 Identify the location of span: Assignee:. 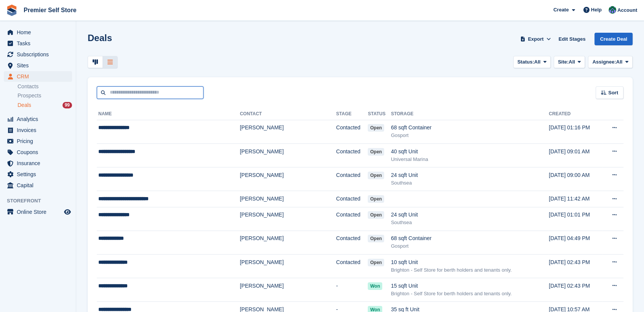
(604, 62).